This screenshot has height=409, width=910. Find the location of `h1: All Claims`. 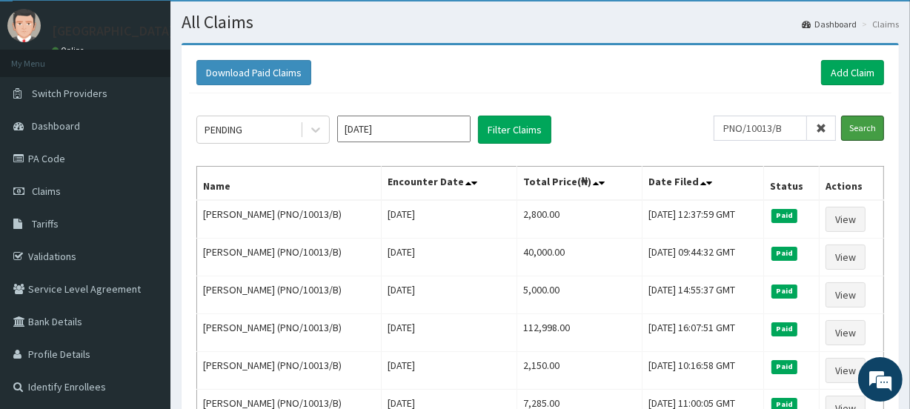

h1: All Claims is located at coordinates (540, 22).